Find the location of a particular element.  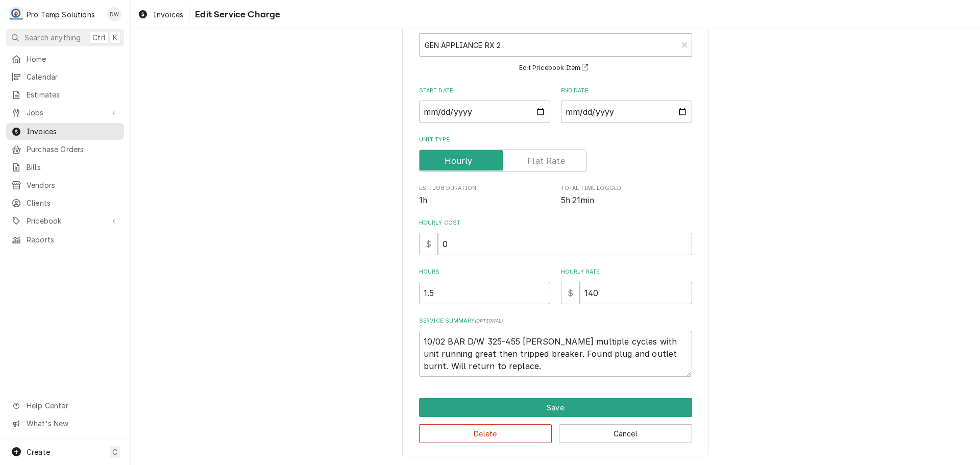

div: Service Summary is located at coordinates (555, 347).